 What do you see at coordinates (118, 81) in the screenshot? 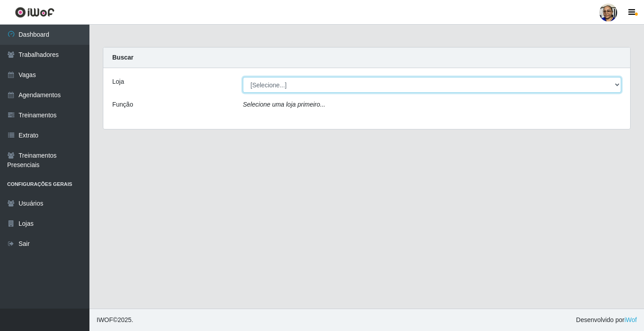
I see `label: Loja` at bounding box center [118, 81].